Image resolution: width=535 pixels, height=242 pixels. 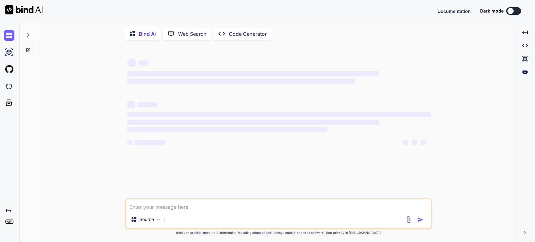 I want to click on img: darkCloudIdeIcon, so click(x=9, y=86).